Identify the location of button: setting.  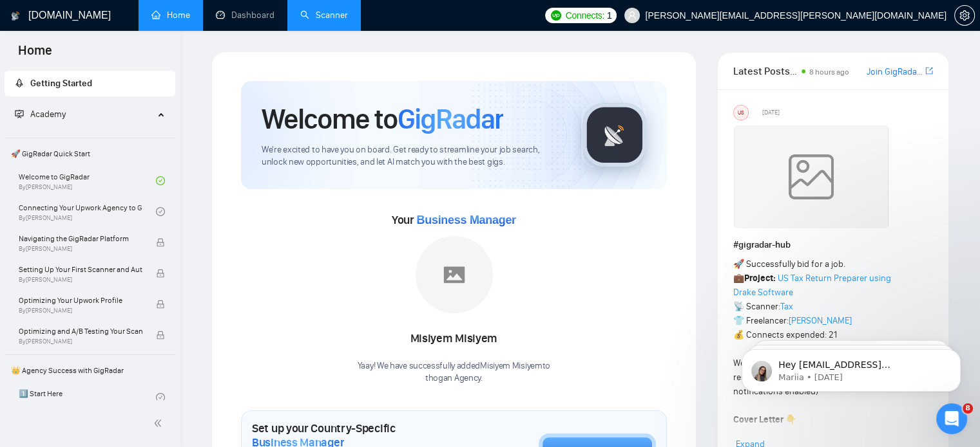
(964, 16).